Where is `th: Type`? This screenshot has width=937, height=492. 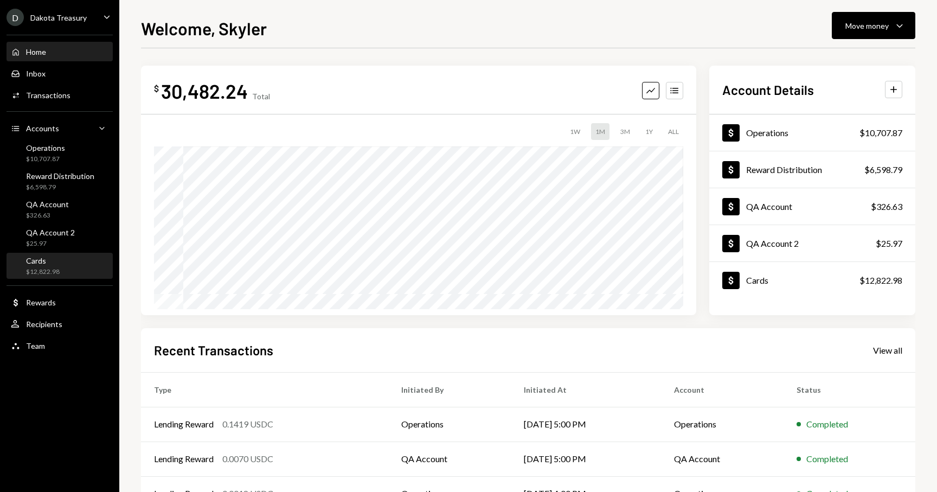 th: Type is located at coordinates (265, 390).